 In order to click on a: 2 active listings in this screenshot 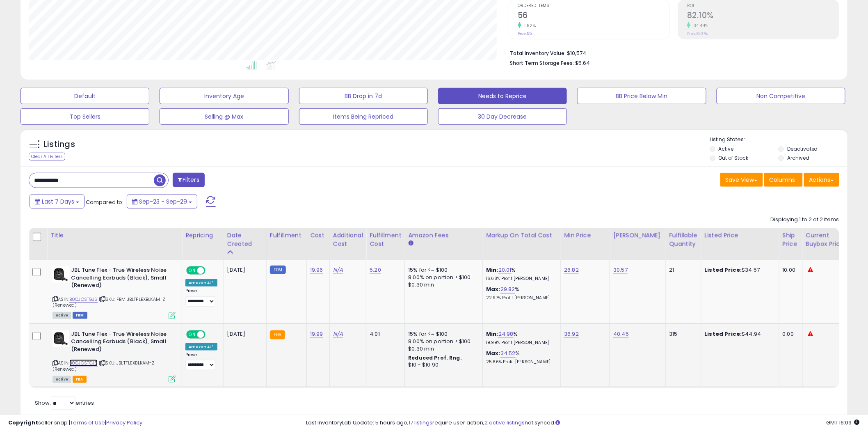, I will do `click(505, 423)`.